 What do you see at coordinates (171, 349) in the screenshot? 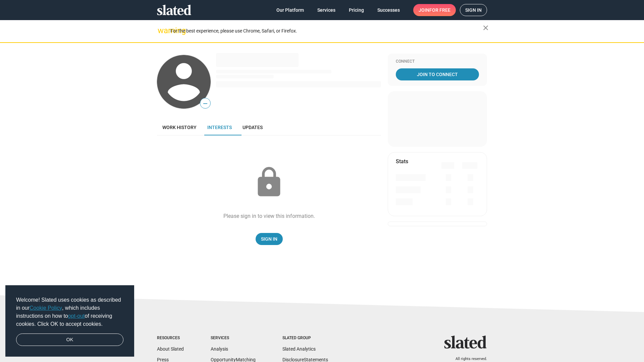
I see `a: About Slated` at bounding box center [171, 349].